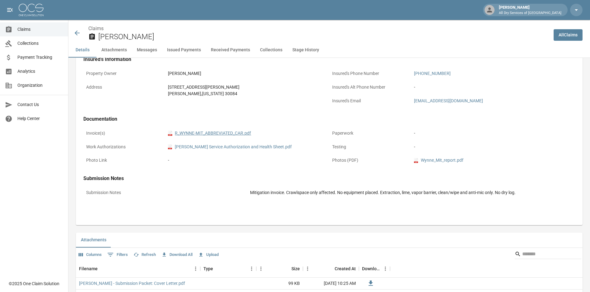 The image size is (590, 292). What do you see at coordinates (40, 71) in the screenshot?
I see `span: Analytics` at bounding box center [40, 71].